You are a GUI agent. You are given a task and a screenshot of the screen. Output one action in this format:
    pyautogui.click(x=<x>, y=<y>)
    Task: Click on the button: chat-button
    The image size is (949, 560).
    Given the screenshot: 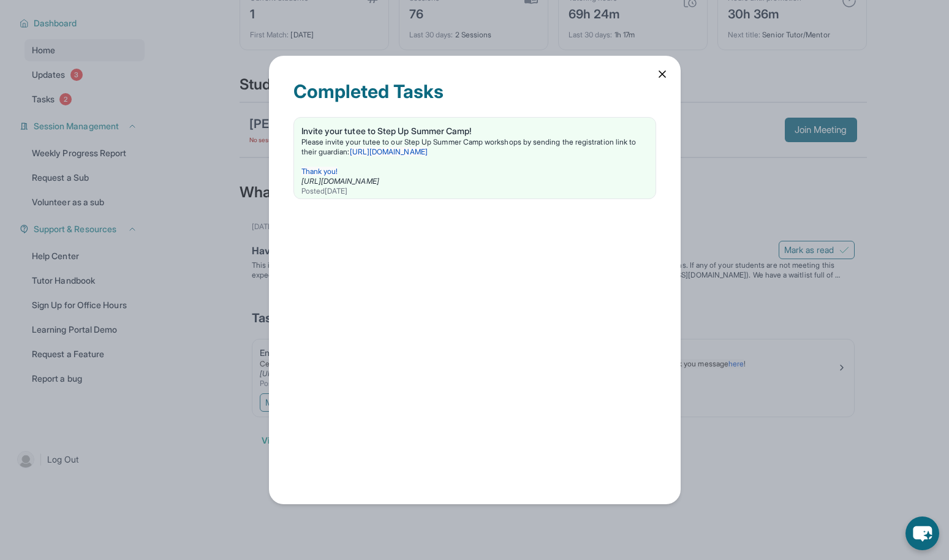 What is the action you would take?
    pyautogui.click(x=922, y=533)
    